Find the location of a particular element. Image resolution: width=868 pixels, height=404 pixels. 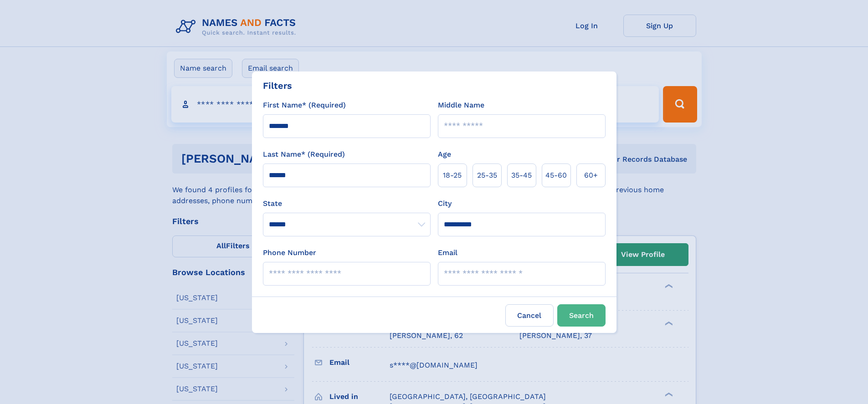

label: Email is located at coordinates (448, 253).